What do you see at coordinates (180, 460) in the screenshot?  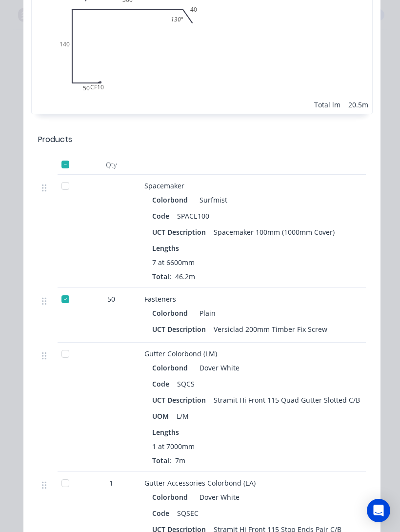 I see `span: 7m` at bounding box center [180, 460].